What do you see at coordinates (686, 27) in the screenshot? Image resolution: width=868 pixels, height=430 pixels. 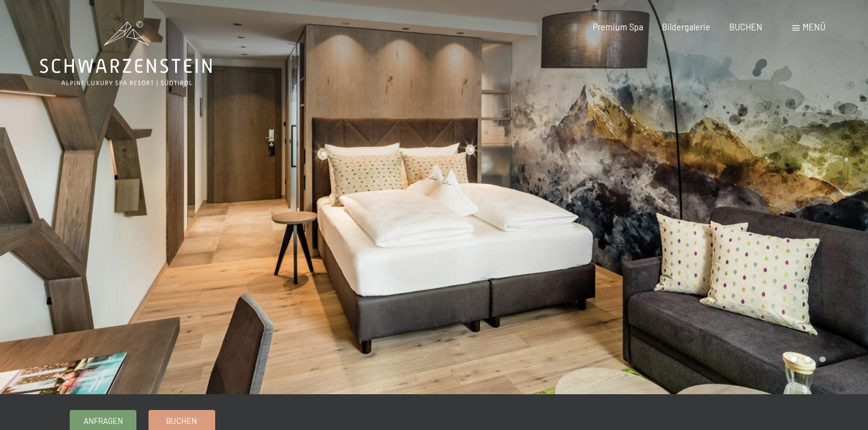 I see `span: Bildergalerie` at bounding box center [686, 27].